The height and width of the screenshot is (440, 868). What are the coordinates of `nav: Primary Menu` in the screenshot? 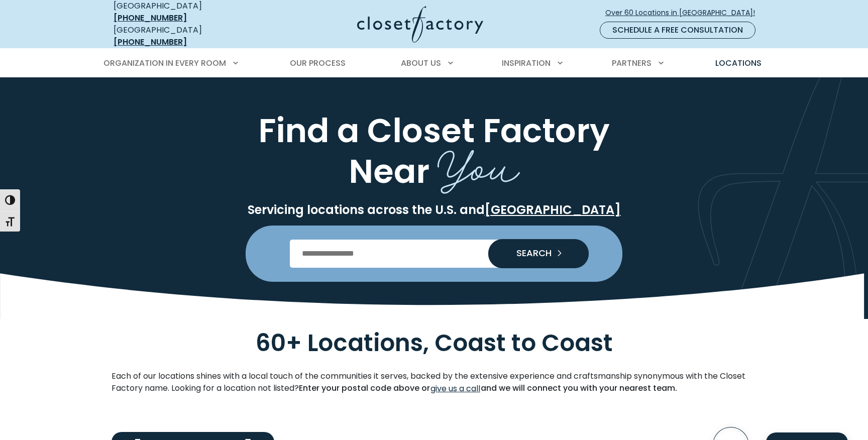 It's located at (434, 63).